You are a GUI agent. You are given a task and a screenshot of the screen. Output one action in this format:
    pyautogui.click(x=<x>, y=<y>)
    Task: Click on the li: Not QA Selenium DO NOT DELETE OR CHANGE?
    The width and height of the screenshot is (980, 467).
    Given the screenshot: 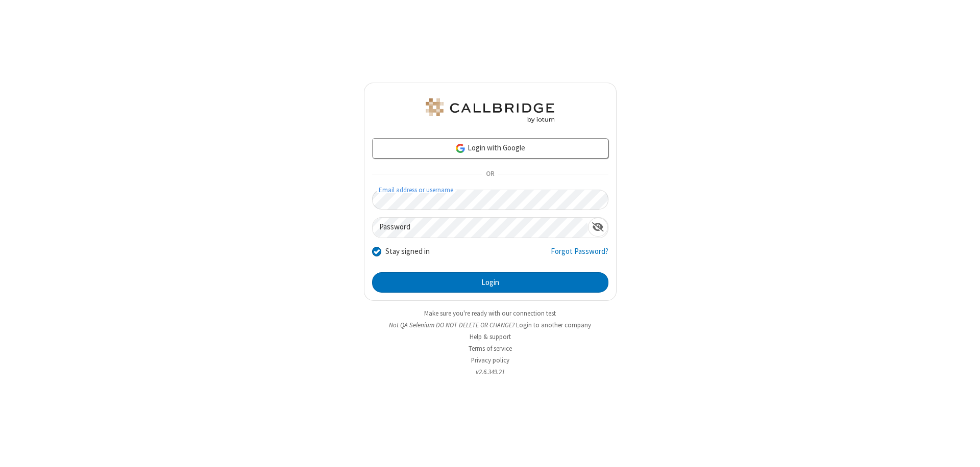 What is the action you would take?
    pyautogui.click(x=490, y=325)
    